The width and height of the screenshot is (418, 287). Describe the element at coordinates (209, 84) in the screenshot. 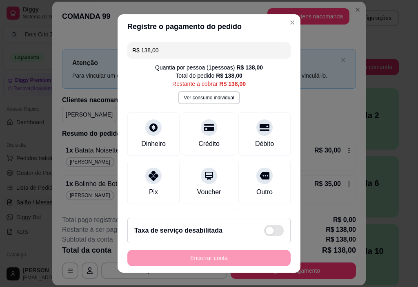

I see `div: Restante a cobrar` at that location.